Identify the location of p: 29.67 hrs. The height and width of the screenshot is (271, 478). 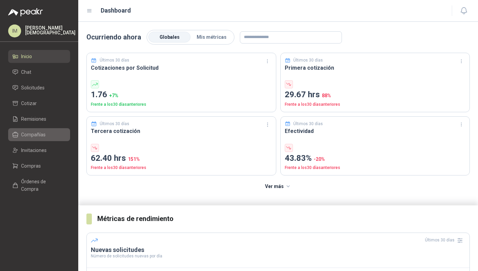
(375, 95).